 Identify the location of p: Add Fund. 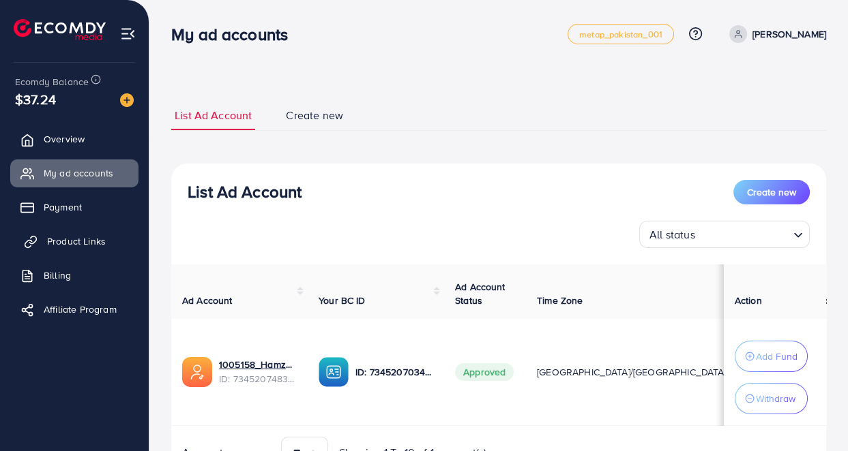
(776, 357).